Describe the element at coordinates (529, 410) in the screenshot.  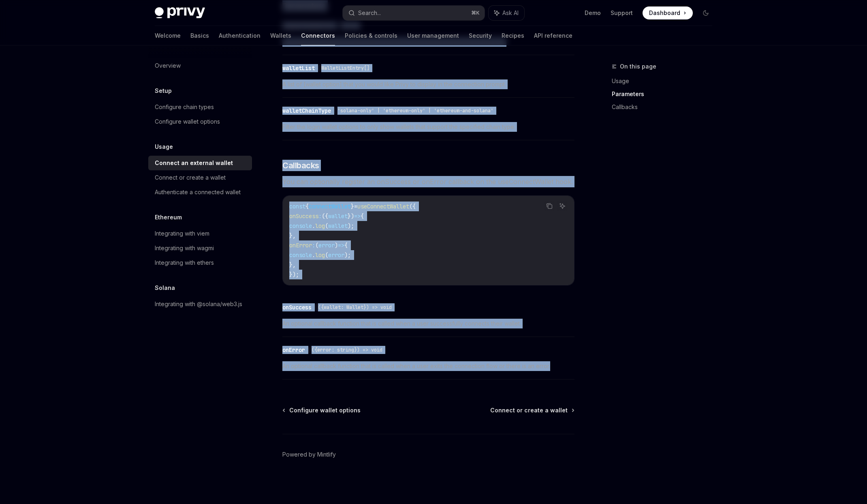
I see `span: Connect or create a wallet` at that location.